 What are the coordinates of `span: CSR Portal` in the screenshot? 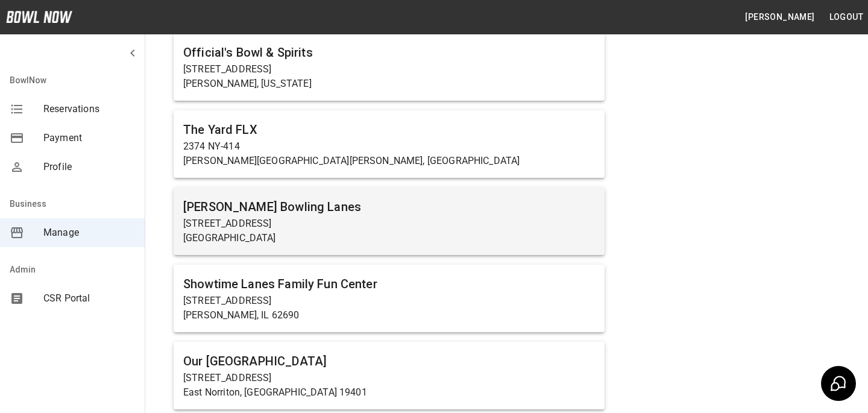 It's located at (90, 298).